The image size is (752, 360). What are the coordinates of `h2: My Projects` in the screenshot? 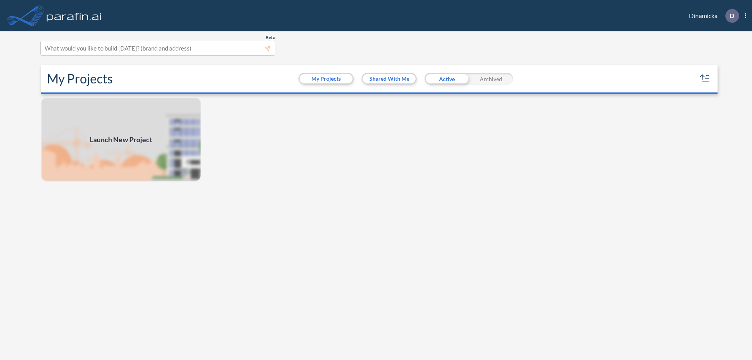 It's located at (80, 79).